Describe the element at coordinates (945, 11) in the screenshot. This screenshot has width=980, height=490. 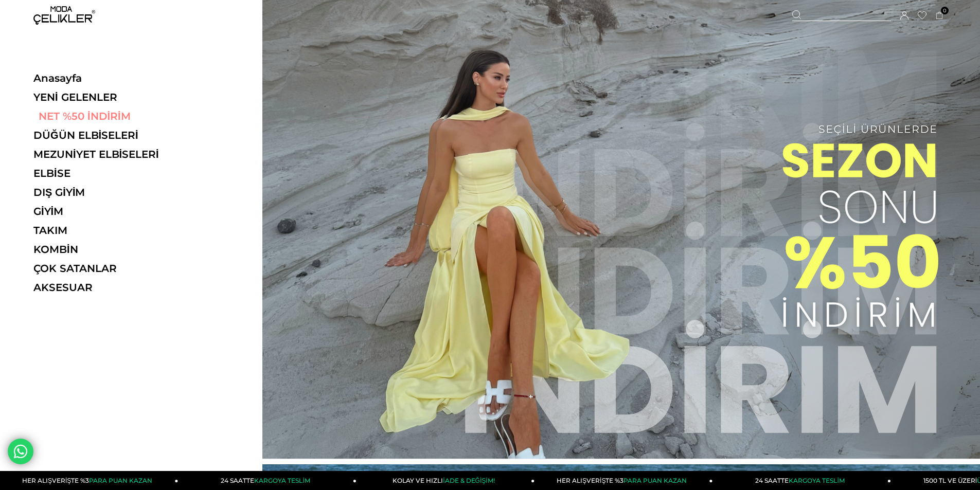
I see `span: 0` at that location.